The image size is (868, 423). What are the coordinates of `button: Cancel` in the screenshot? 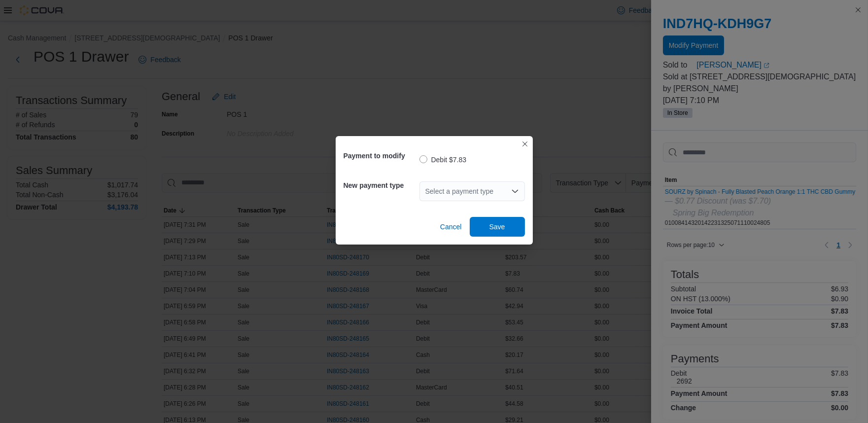 It's located at (451, 226).